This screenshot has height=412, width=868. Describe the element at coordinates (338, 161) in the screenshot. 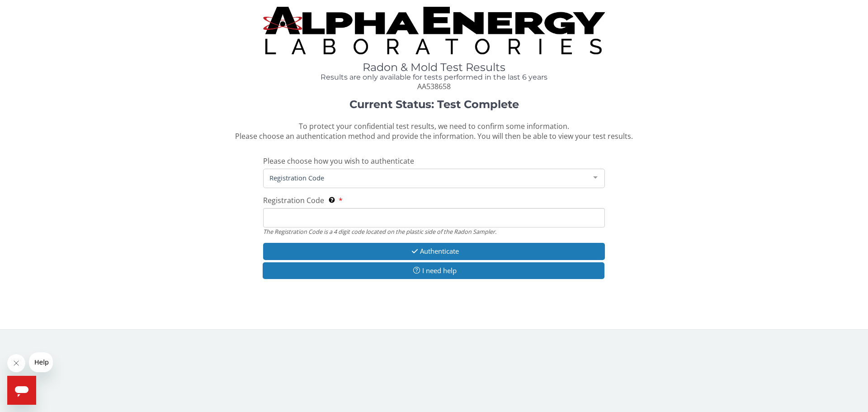

I see `span: Please choose how you wish to authenticate` at that location.